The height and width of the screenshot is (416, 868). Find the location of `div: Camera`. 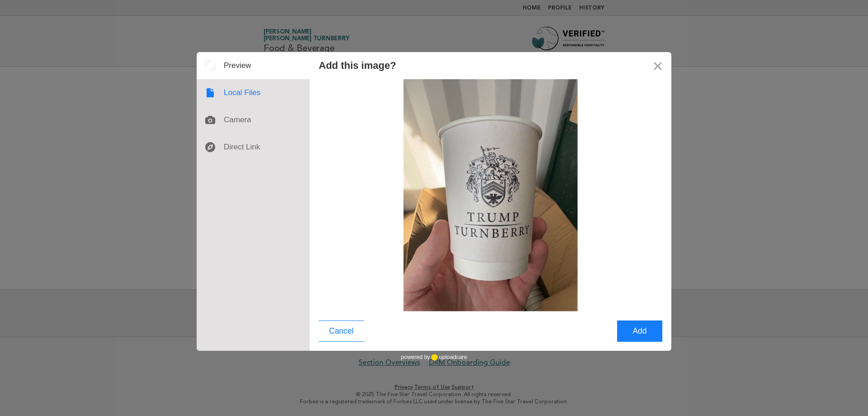

div: Camera is located at coordinates (254, 120).